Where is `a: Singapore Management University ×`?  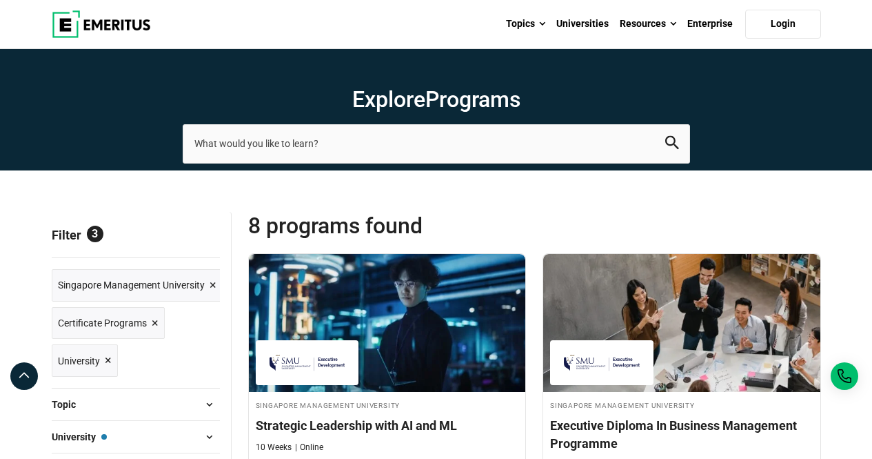
a: Singapore Management University × is located at coordinates (137, 285).